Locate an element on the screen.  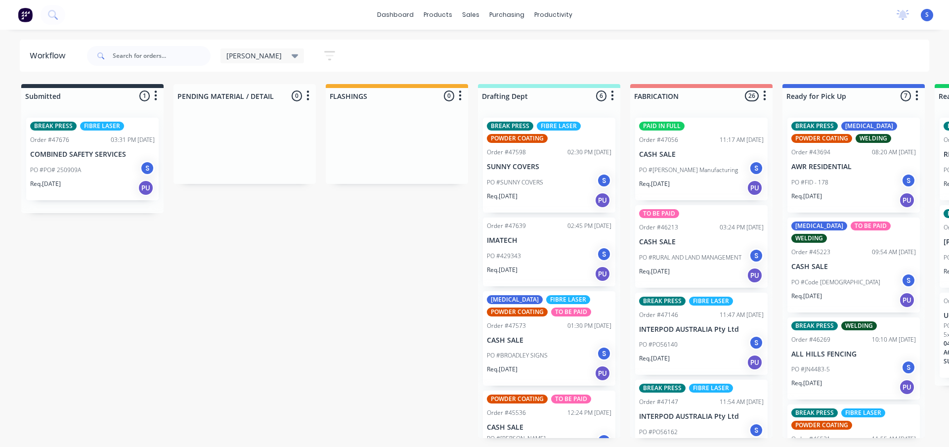
div: Order #46213 is located at coordinates (658, 227).